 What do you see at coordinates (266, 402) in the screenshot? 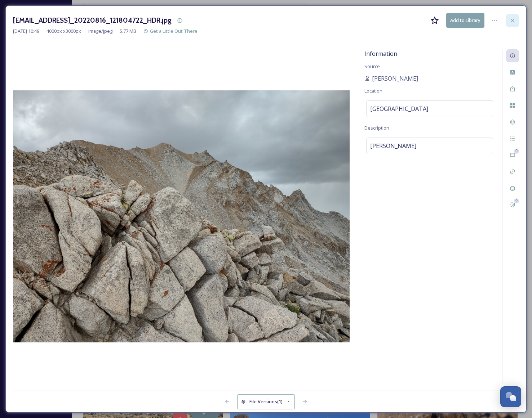
I see `button: File Versions(1)` at bounding box center [266, 402].